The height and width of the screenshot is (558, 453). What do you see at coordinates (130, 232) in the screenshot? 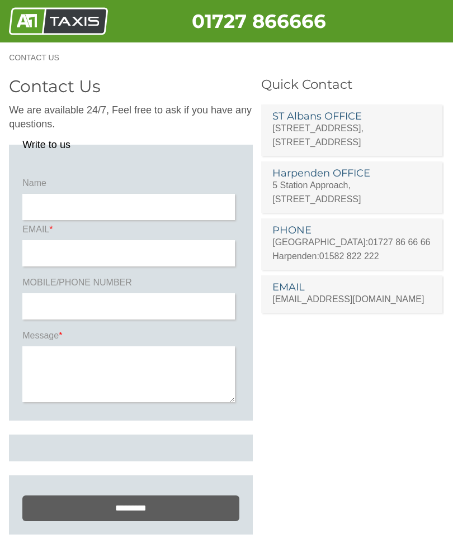
I see `label: EMAIL` at bounding box center [130, 232].